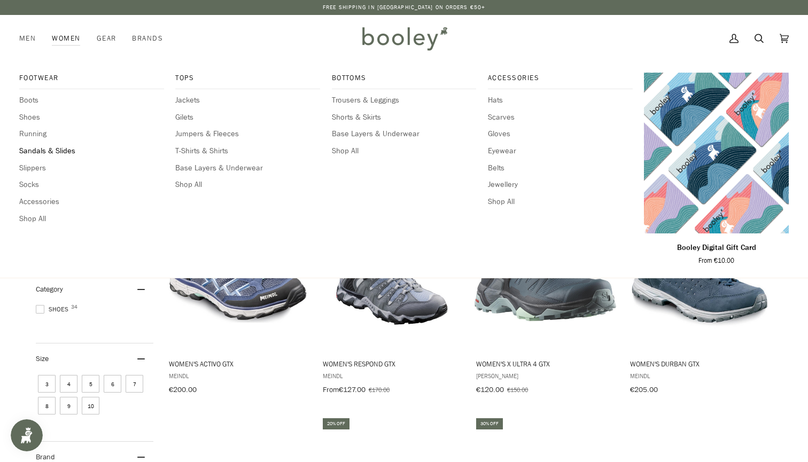 The width and height of the screenshot is (808, 462). I want to click on div: 30% off, so click(490, 424).